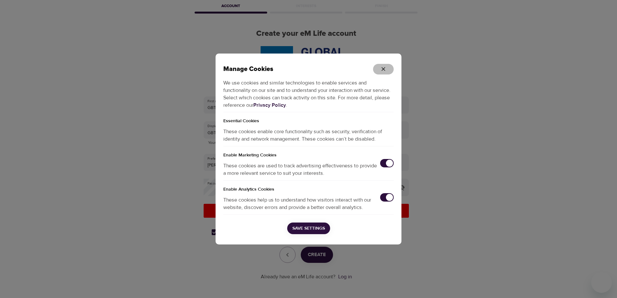 The width and height of the screenshot is (617, 298). I want to click on a: Privacy Policy, so click(270, 105).